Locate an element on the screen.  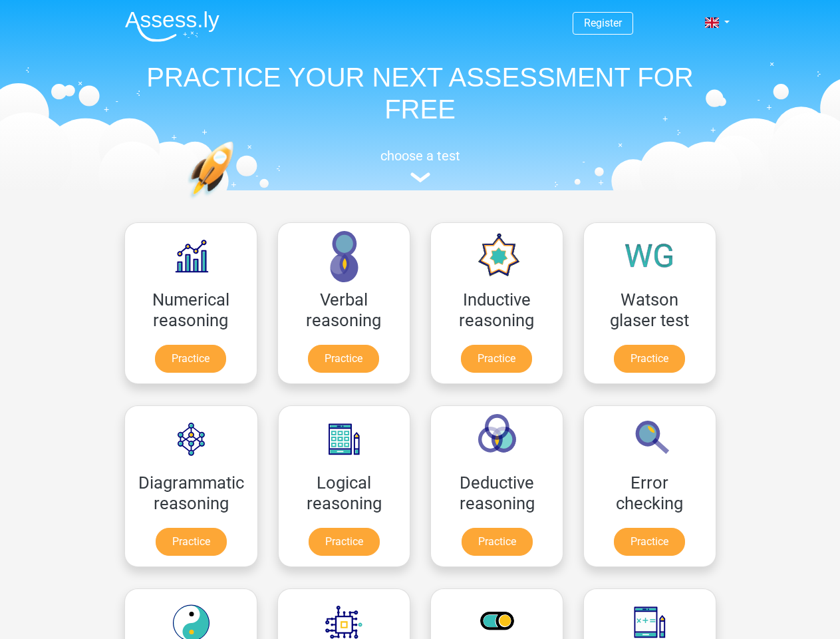
img: Assessly is located at coordinates (172, 26).